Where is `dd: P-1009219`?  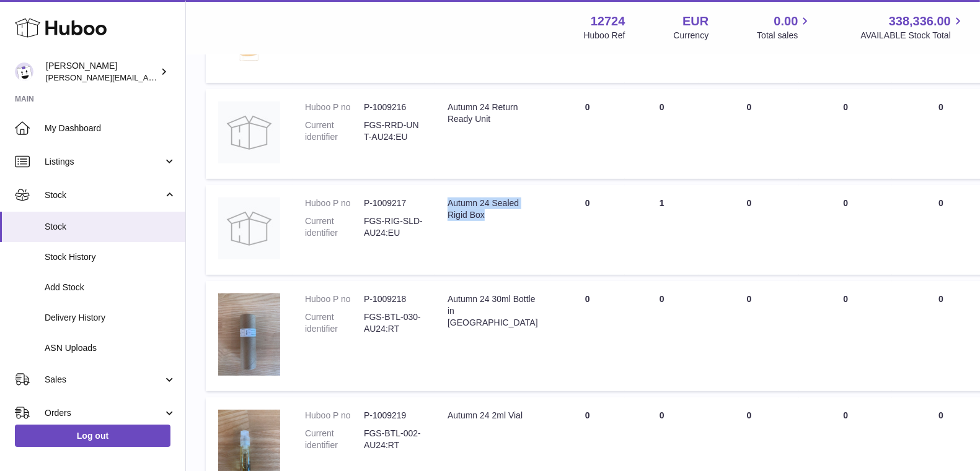
dd: P-1009219 is located at coordinates (393, 416).